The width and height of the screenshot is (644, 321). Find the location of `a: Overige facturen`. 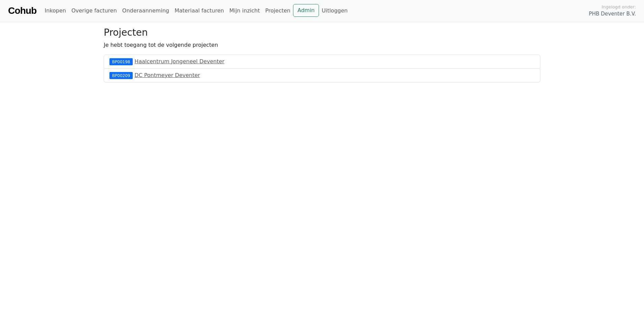

a: Overige facturen is located at coordinates (94, 11).